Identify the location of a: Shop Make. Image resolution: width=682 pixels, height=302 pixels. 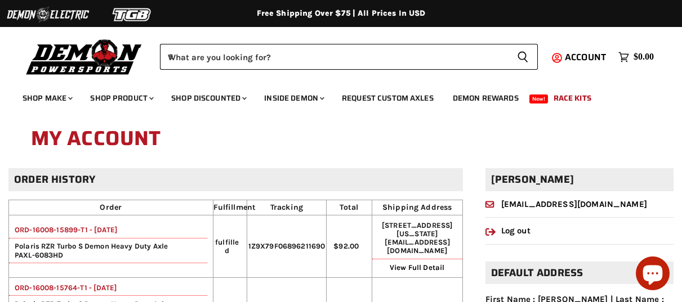
(47, 98).